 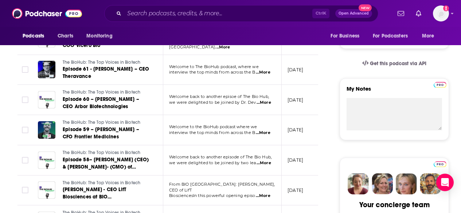 What do you see at coordinates (65, 36) in the screenshot?
I see `a: Charts` at bounding box center [65, 36].